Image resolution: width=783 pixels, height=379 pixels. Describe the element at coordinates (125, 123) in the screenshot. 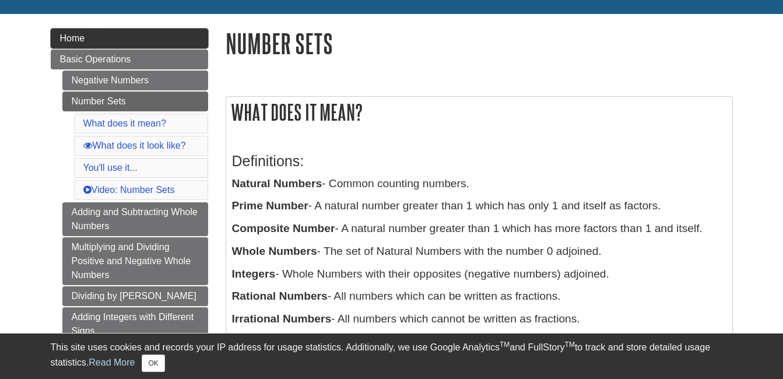

I see `a: What does it mean?` at that location.